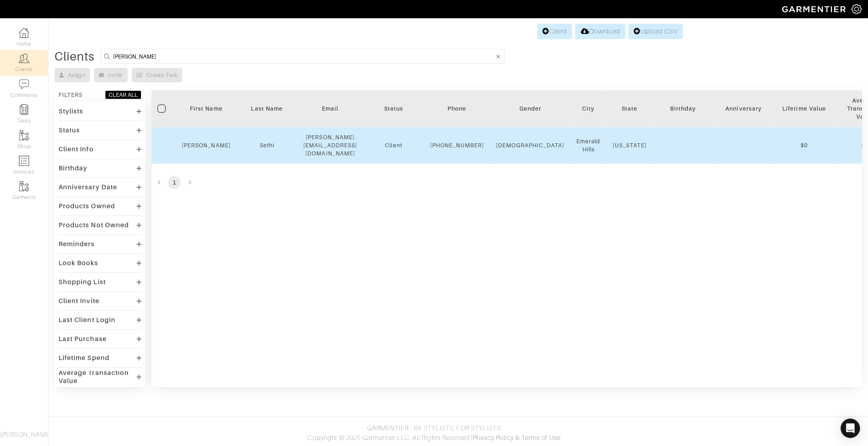 The height and width of the screenshot is (446, 868). Describe the element at coordinates (588, 108) in the screenshot. I see `div: City` at that location.